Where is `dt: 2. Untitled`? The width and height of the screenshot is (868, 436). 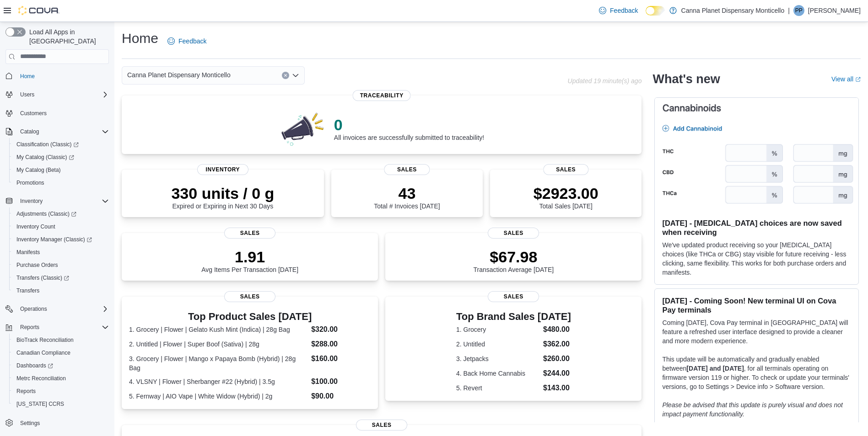
dt: 2. Untitled is located at coordinates (498, 344).